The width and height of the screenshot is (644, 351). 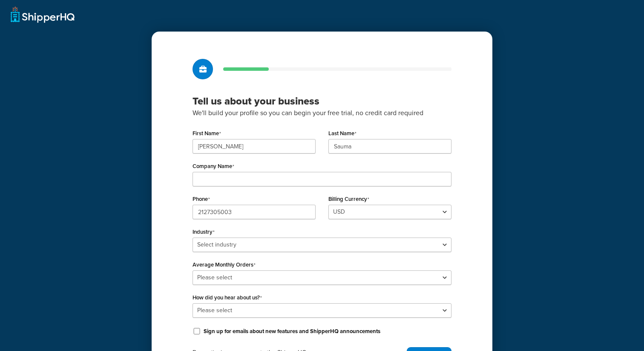 I want to click on label: Phone, so click(x=201, y=199).